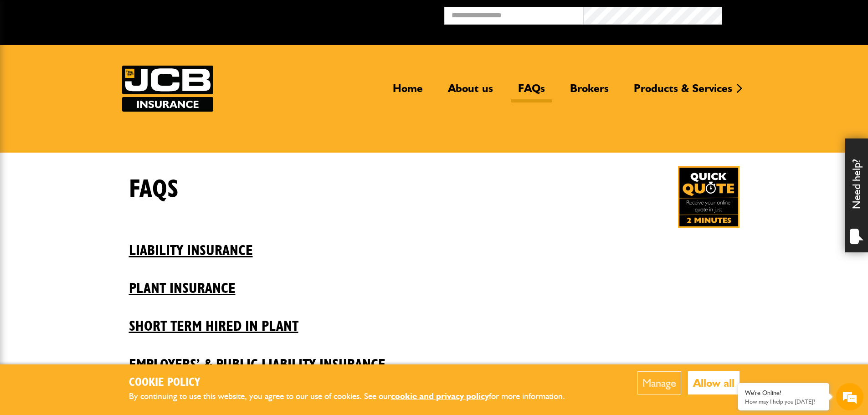 The width and height of the screenshot is (868, 415). I want to click on h1: FAQs, so click(154, 190).